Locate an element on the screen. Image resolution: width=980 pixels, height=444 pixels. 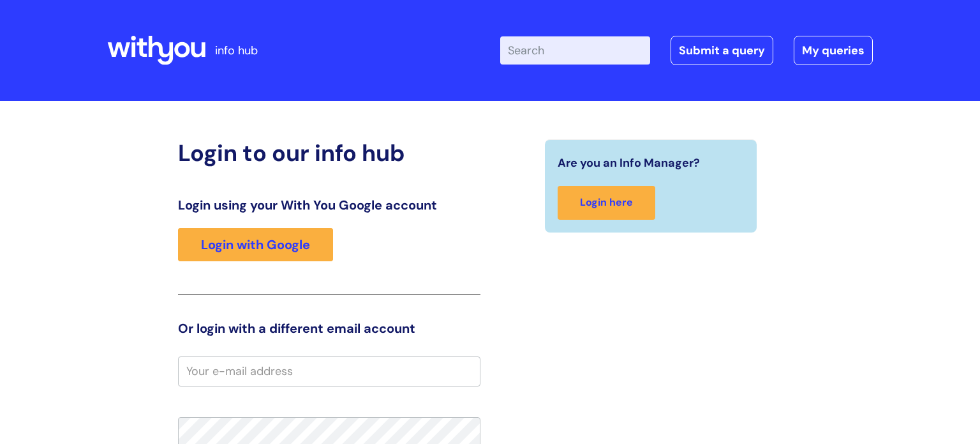
a: Login here is located at coordinates (606, 202).